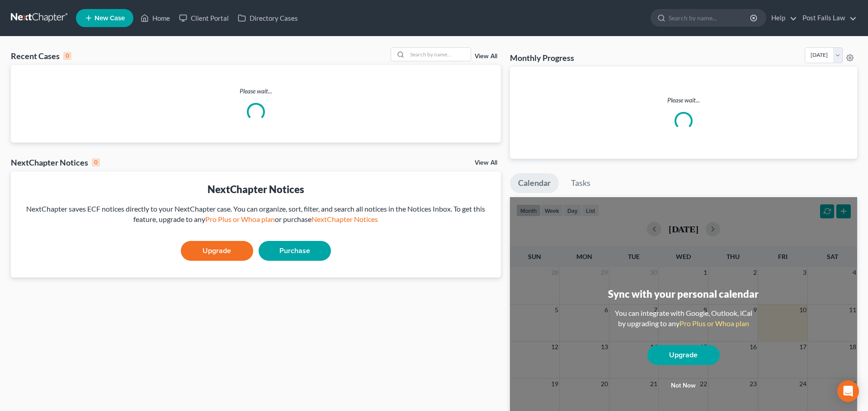 The height and width of the screenshot is (411, 868). What do you see at coordinates (255, 215) in the screenshot?
I see `div: NextChapter saves ECF notices directly to your NextChapter case. You can organize, sort, filter, ...` at bounding box center [255, 215].